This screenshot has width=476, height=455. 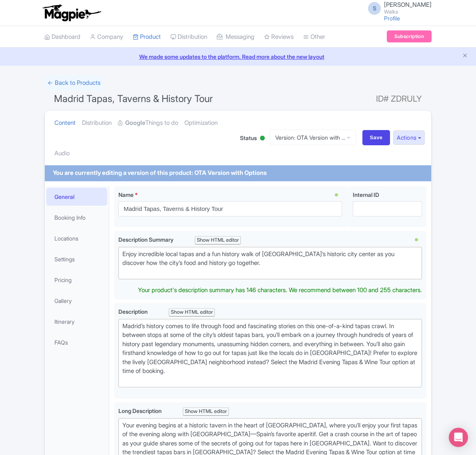 I want to click on a: Itinerary, so click(x=77, y=322).